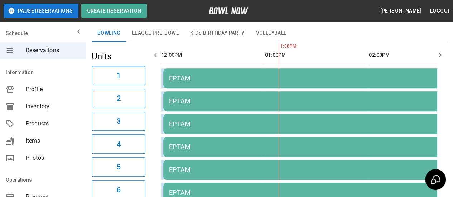  I want to click on span: 1:08PM, so click(279, 47).